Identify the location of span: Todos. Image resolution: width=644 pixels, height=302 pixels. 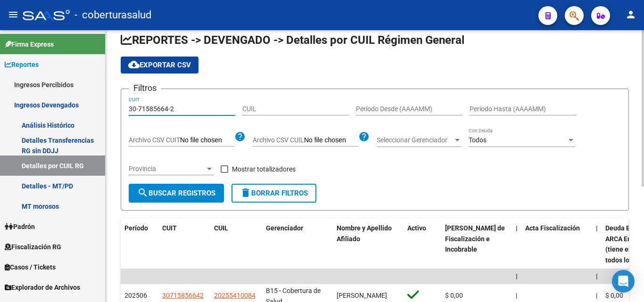
(478, 140).